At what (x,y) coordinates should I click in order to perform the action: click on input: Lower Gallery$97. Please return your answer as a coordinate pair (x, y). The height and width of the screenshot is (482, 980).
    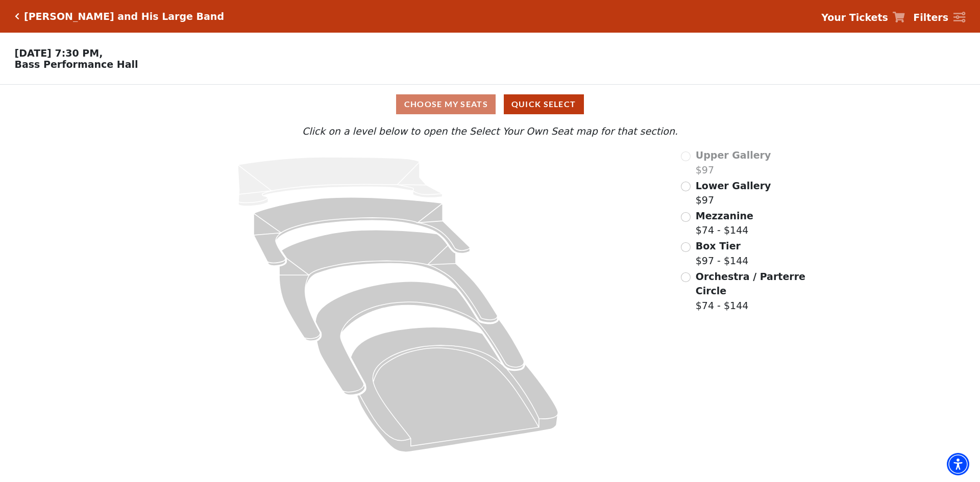
    Looking at the image, I should click on (686, 186).